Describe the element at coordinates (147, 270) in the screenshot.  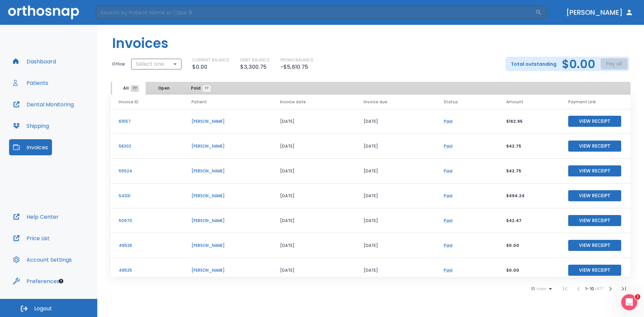
I see `p: 49525` at that location.